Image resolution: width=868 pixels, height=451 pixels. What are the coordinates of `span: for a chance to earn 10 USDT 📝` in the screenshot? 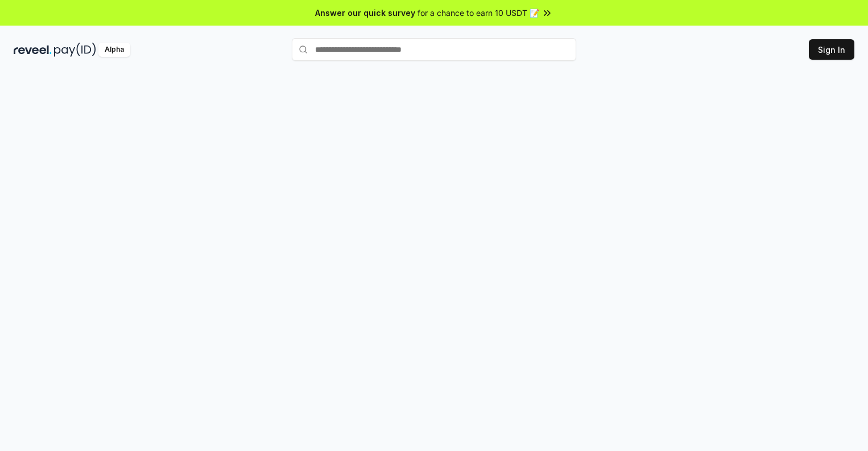 It's located at (478, 13).